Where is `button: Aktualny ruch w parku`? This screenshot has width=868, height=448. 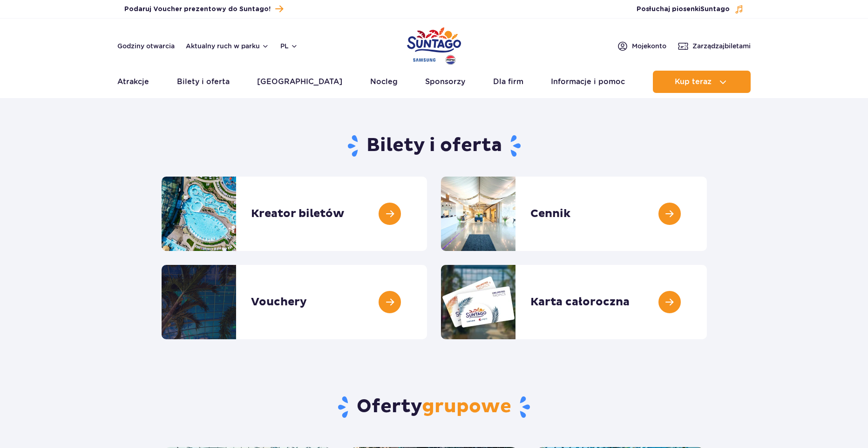 button: Aktualny ruch w parku is located at coordinates (228, 46).